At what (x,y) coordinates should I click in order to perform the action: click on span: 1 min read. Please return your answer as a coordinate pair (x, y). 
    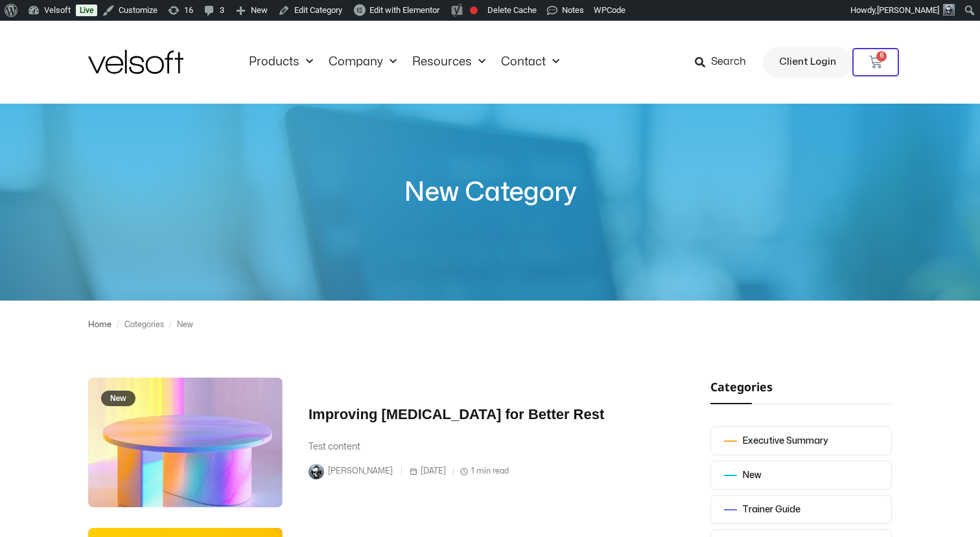
    Looking at the image, I should click on (484, 471).